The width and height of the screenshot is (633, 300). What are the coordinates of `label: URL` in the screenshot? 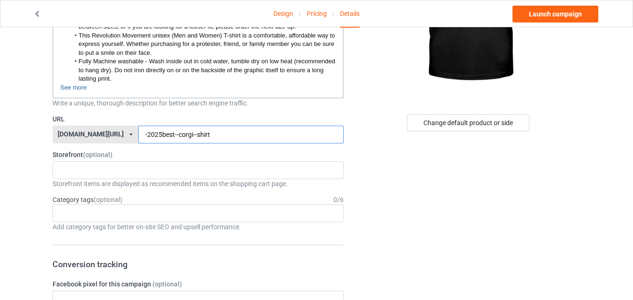 It's located at (198, 119).